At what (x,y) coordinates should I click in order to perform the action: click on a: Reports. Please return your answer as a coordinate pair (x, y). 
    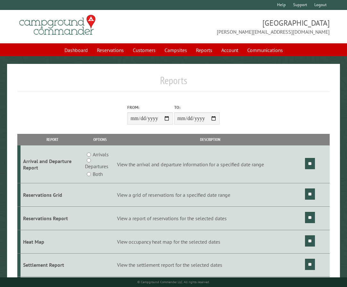
    Looking at the image, I should click on (204, 50).